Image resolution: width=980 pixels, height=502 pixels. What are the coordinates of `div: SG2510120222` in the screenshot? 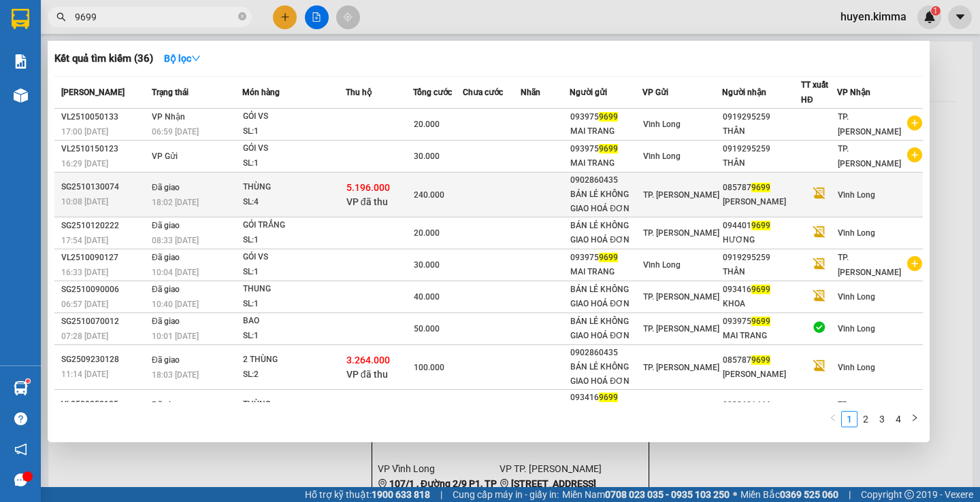 It's located at (104, 226).